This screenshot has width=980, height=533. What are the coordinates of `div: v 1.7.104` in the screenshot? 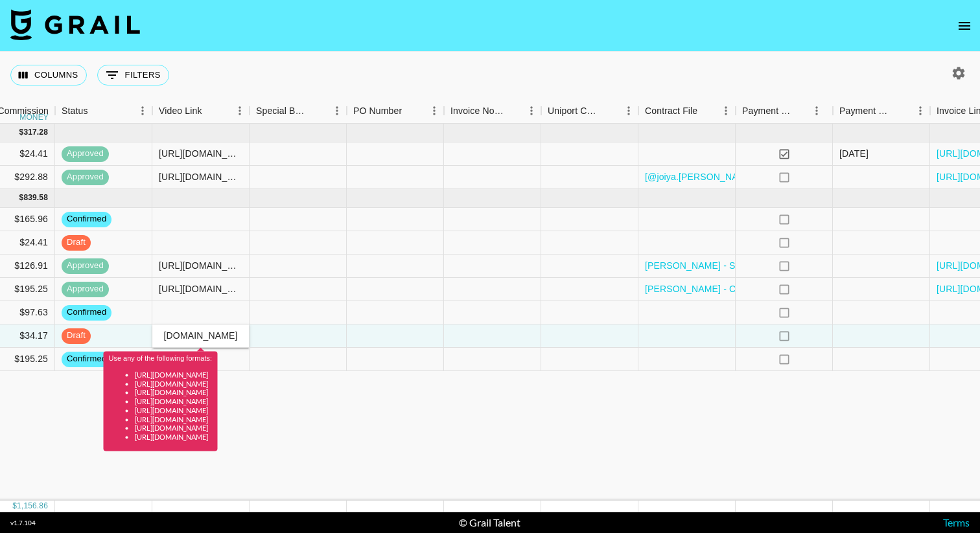 It's located at (23, 522).